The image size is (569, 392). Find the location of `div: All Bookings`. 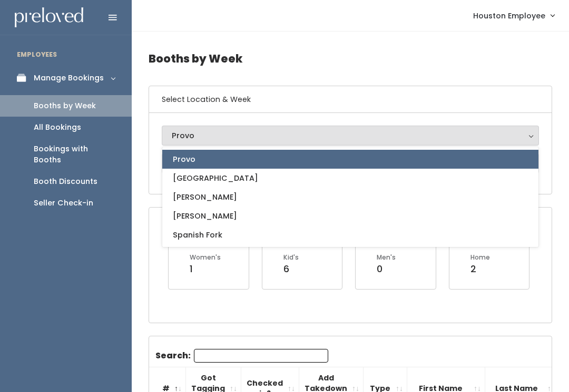

div: All Bookings is located at coordinates (58, 127).